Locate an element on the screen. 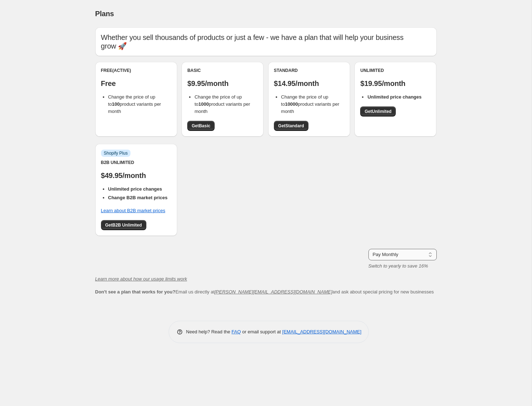 This screenshot has width=532, height=406. span: Get Basic is located at coordinates (201, 126).